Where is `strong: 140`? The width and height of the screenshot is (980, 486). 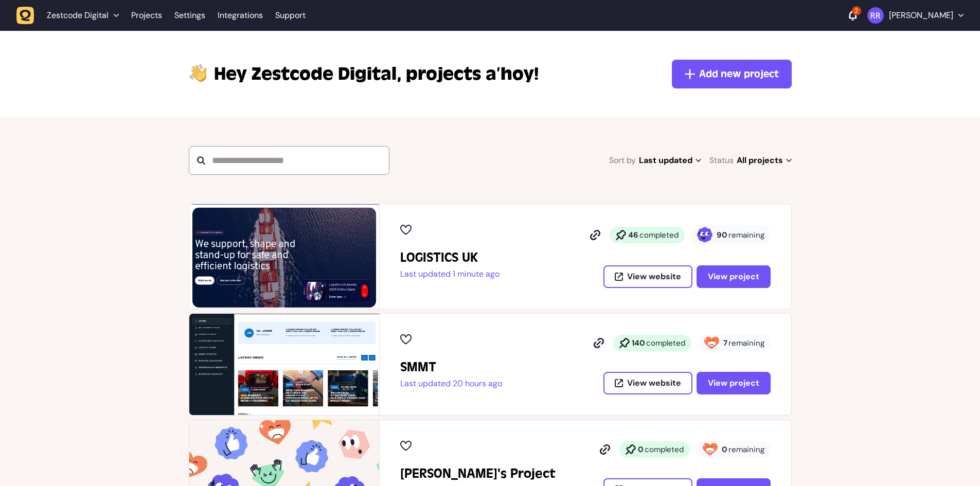
strong: 140 is located at coordinates (638, 343).